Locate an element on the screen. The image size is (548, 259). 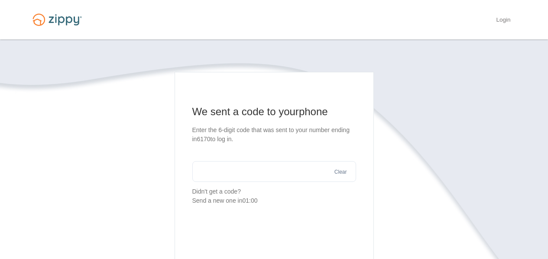
a: Login is located at coordinates (503, 21).